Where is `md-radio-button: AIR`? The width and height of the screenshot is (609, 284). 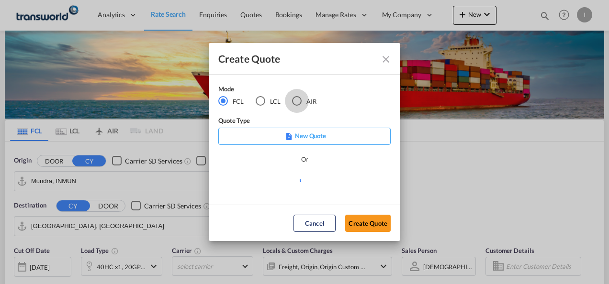
md-radio-button: AIR is located at coordinates (304, 102).